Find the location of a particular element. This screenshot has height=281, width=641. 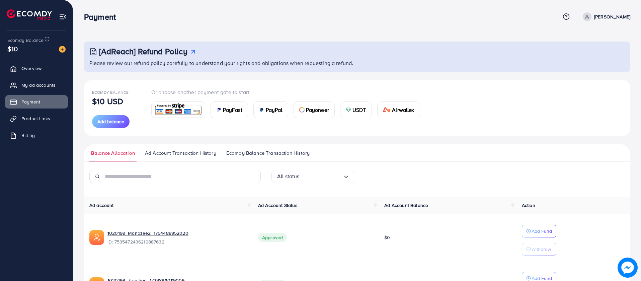

span: USDT is located at coordinates (359, 110).